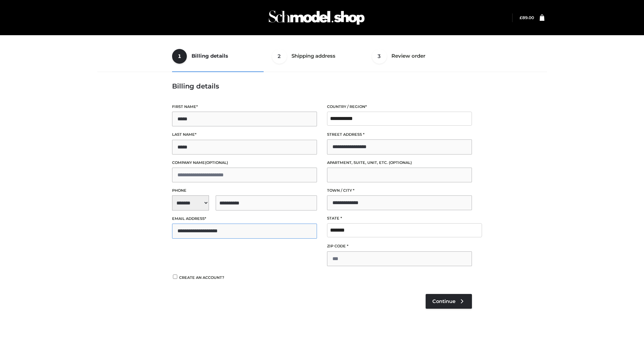 The height and width of the screenshot is (362, 644). What do you see at coordinates (400, 191) in the screenshot?
I see `label: Town / City` at bounding box center [400, 191].